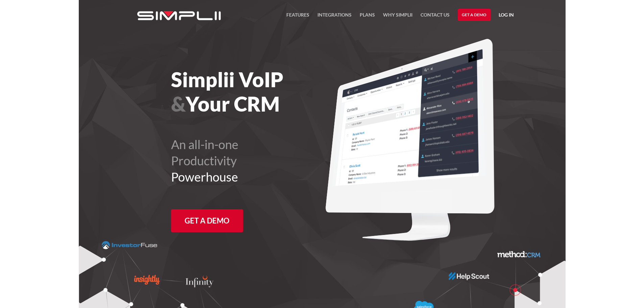  I want to click on img: Simplii, so click(179, 16).